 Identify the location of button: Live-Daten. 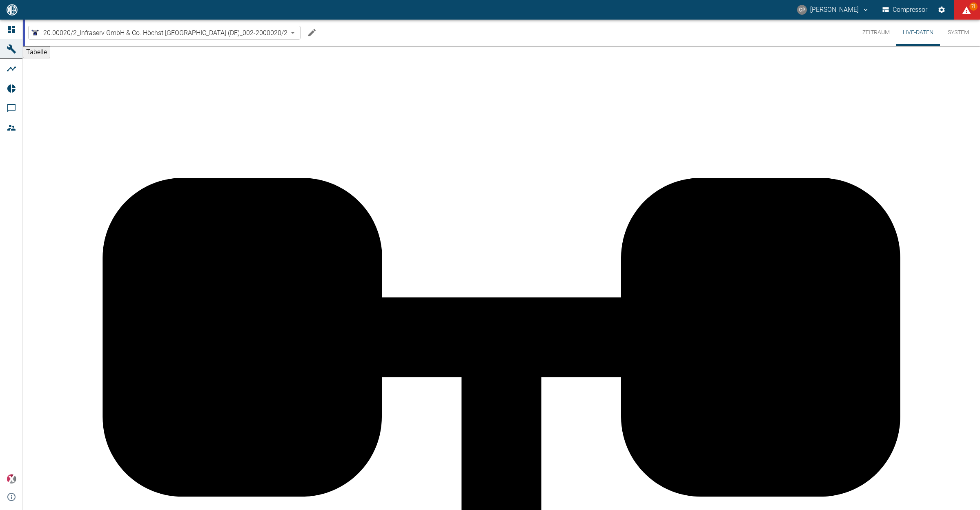
(918, 33).